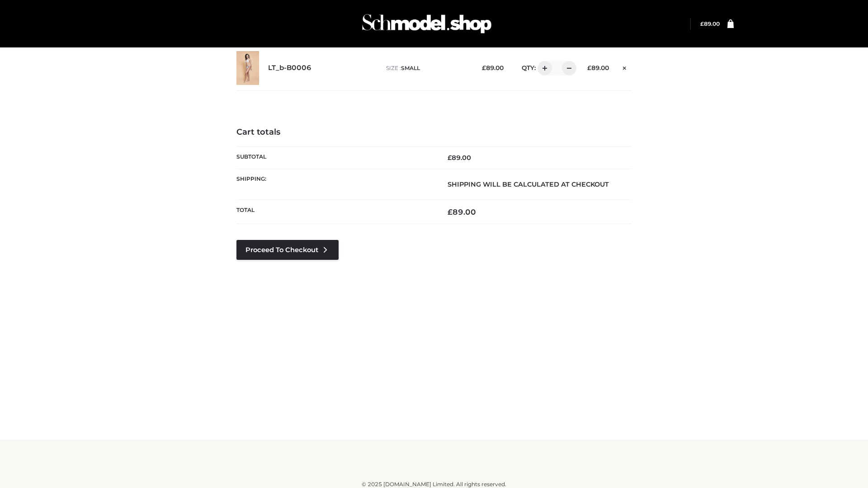  What do you see at coordinates (427, 23) in the screenshot?
I see `img: Schmodel Admin 964` at bounding box center [427, 23].